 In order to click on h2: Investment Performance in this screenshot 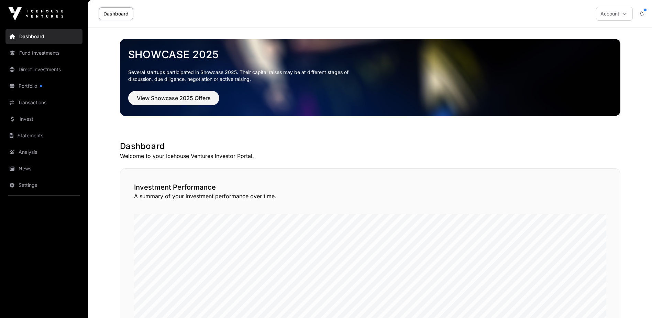, I will do `click(370, 187)`.